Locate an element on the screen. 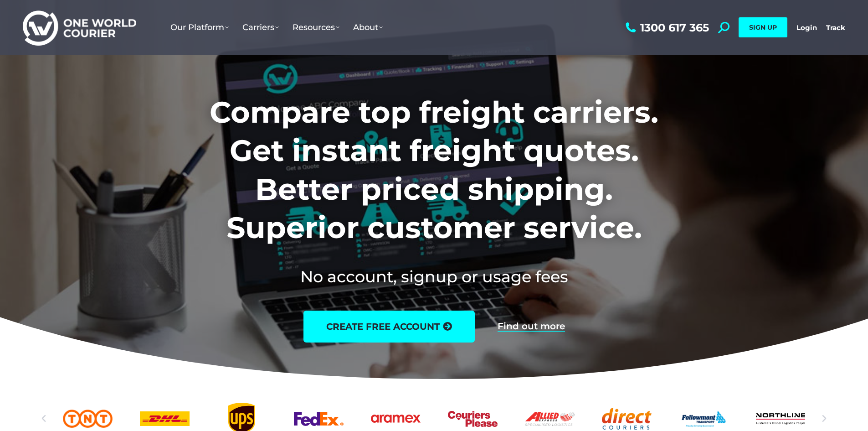 The width and height of the screenshot is (868, 431). span: Carriers is located at coordinates (260, 27).